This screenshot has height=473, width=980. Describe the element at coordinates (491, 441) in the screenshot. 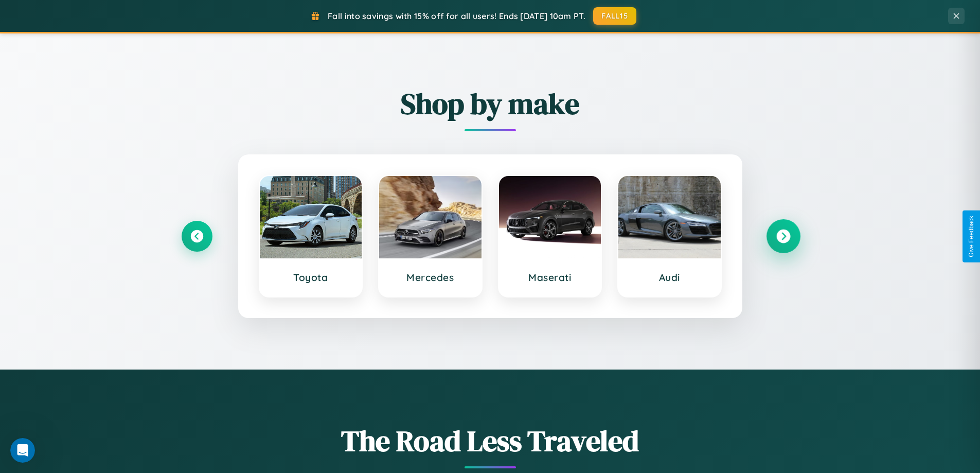

I see `h1: The Road Less Traveled` at that location.